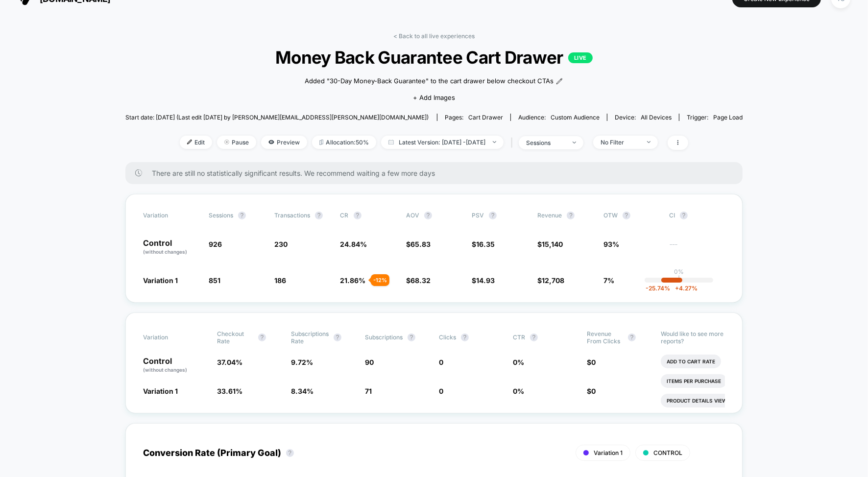 This screenshot has width=868, height=477. I want to click on span: Money Back Guarantee Cart Drawer, so click(434, 57).